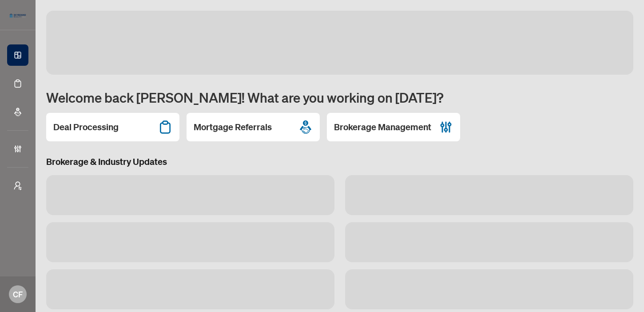 The width and height of the screenshot is (644, 312). Describe the element at coordinates (86, 127) in the screenshot. I see `h2: Deal Processing` at that location.